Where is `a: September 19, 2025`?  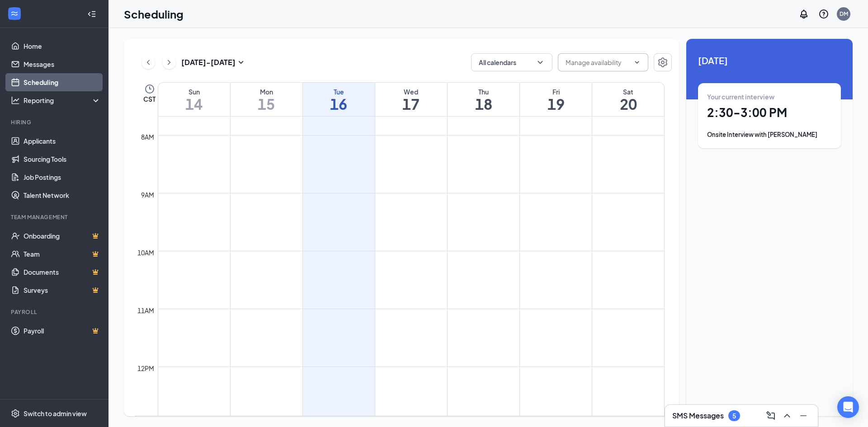 a: September 19, 2025 is located at coordinates (556, 100).